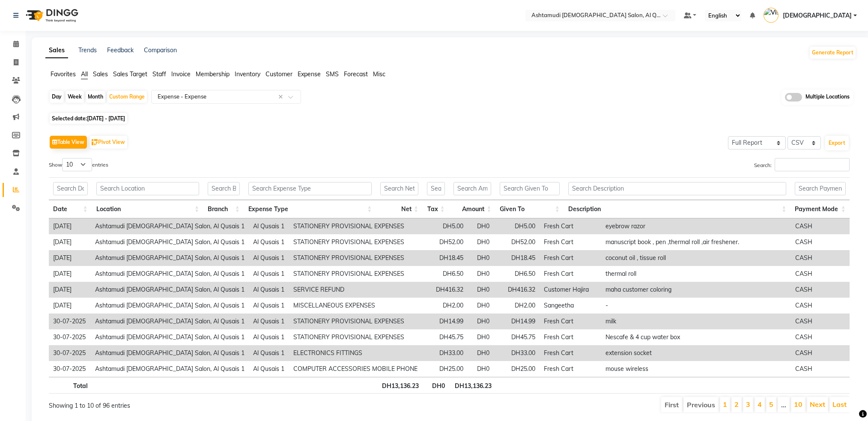  I want to click on input: Search Branch, so click(223, 188).